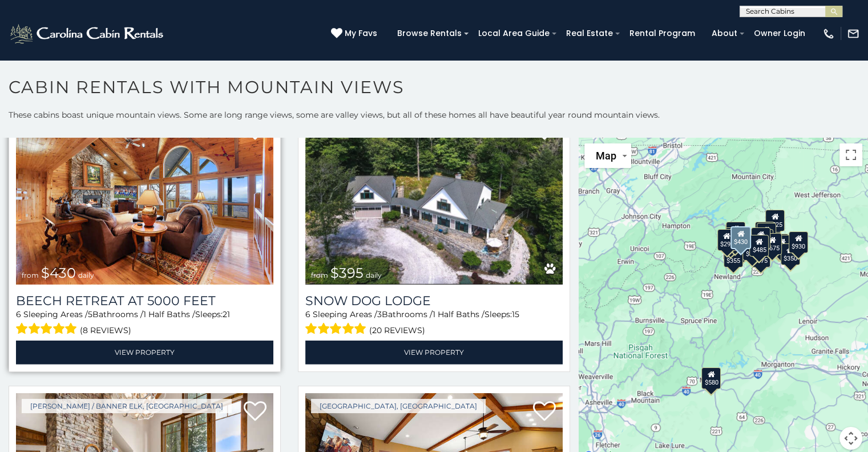 The width and height of the screenshot is (868, 452). I want to click on div: $930, so click(799, 242).